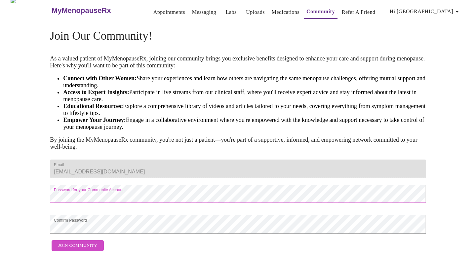 Image resolution: width=476 pixels, height=257 pixels. What do you see at coordinates (255, 12) in the screenshot?
I see `a: Uploads` at bounding box center [255, 12].